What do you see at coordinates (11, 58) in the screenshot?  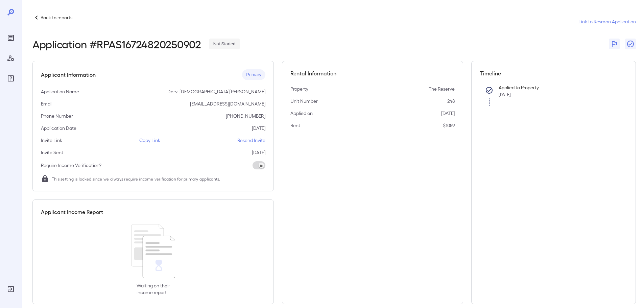 I see `div: Manage Users` at bounding box center [11, 58].